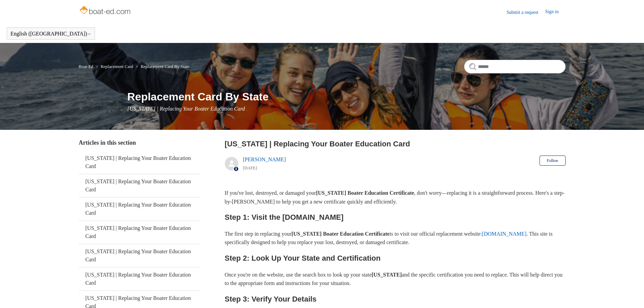 The height and width of the screenshot is (308, 644). What do you see at coordinates (395, 299) in the screenshot?
I see `h2: Step 3: Verify Your Details` at bounding box center [395, 299].